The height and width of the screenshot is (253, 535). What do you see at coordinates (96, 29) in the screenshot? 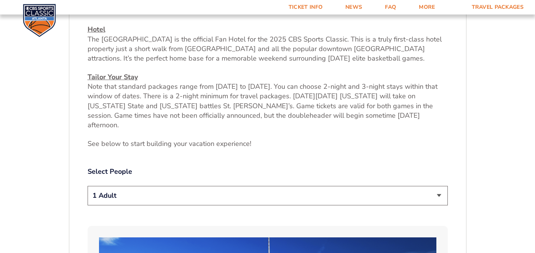
I see `u: Hotel` at bounding box center [96, 29].